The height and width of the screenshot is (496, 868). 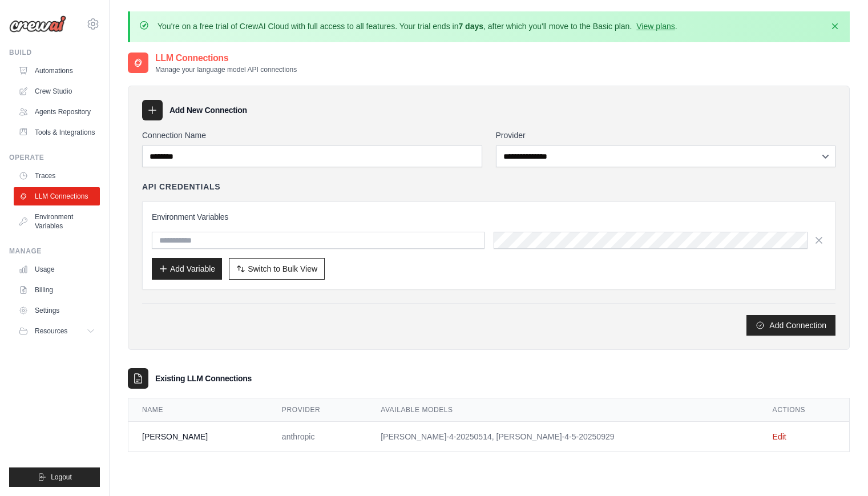 What do you see at coordinates (56, 310) in the screenshot?
I see `a: Settings` at bounding box center [56, 310].